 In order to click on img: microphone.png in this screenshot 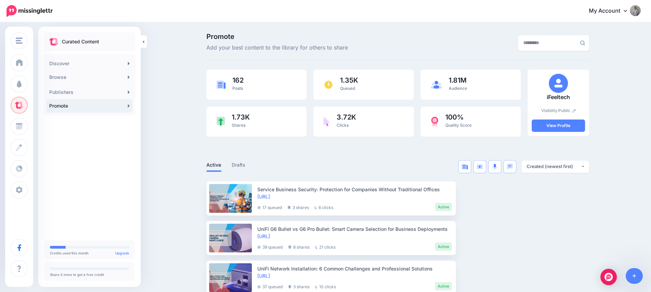, I will do `click(495, 167)`.